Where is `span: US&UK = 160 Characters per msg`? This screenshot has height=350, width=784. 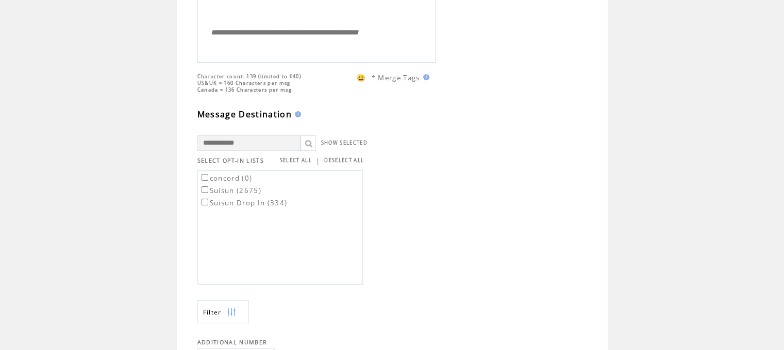 span: US&UK = 160 Characters per msg is located at coordinates (244, 83).